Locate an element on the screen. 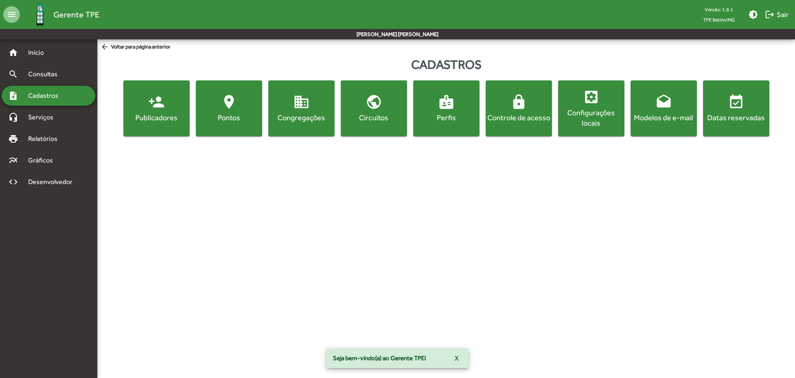  button: Datas reservadas is located at coordinates (736, 108).